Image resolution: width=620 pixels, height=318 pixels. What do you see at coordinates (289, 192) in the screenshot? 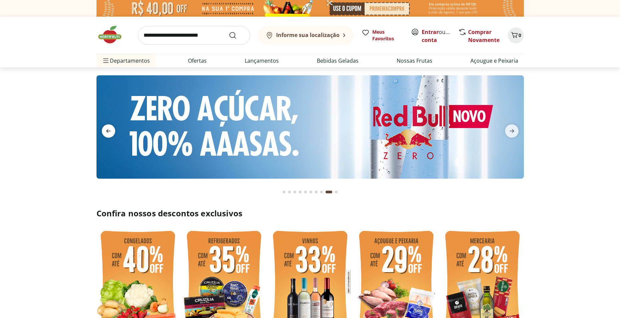
I see `button: Go to page 2 from fs-carousel` at bounding box center [289, 192].